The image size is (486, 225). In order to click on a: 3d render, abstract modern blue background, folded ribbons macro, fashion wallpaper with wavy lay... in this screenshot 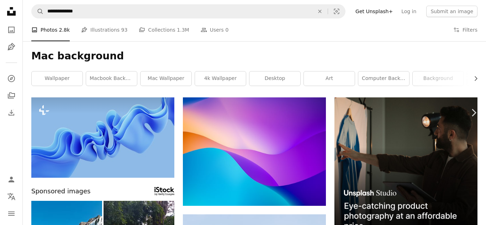, I will do `click(103, 137)`.